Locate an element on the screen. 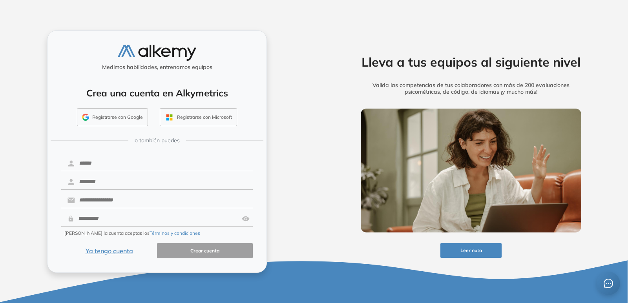 The height and width of the screenshot is (303, 628). img: asd is located at coordinates (246, 219).